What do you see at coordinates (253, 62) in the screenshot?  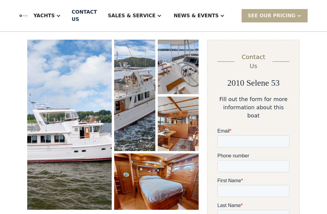 I see `div: Contact Us` at bounding box center [253, 62].